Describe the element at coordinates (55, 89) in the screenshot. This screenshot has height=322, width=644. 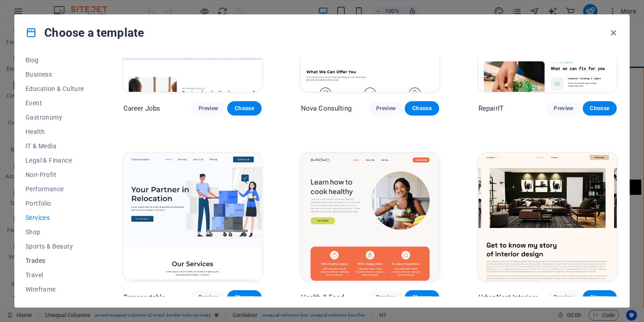
I see `span: Education & Culture` at that location.